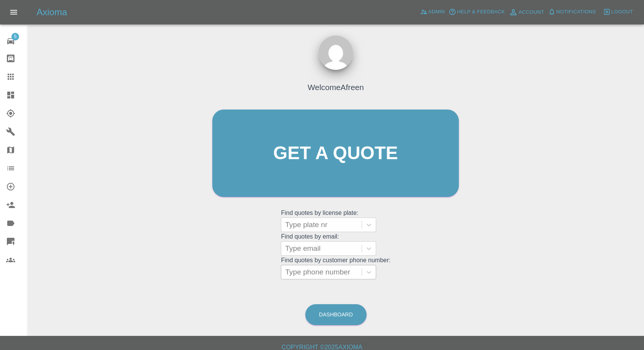 The width and height of the screenshot is (644, 350). Describe the element at coordinates (437, 12) in the screenshot. I see `span: Admin` at that location.